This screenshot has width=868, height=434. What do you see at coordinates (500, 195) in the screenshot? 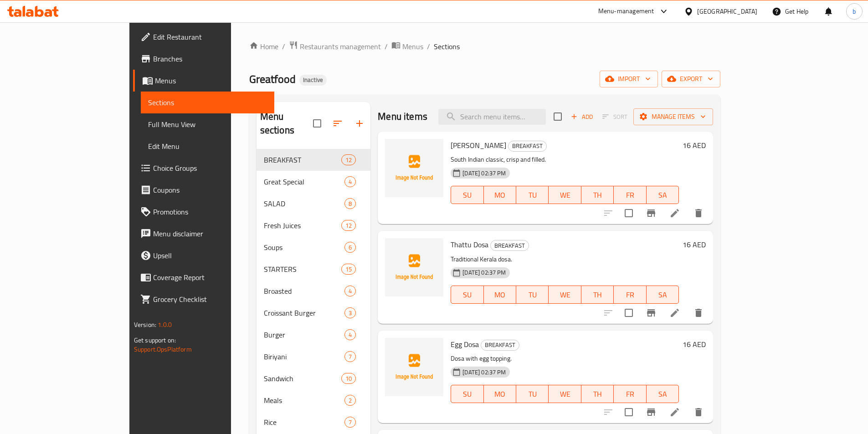
I see `span: MO` at bounding box center [500, 195].